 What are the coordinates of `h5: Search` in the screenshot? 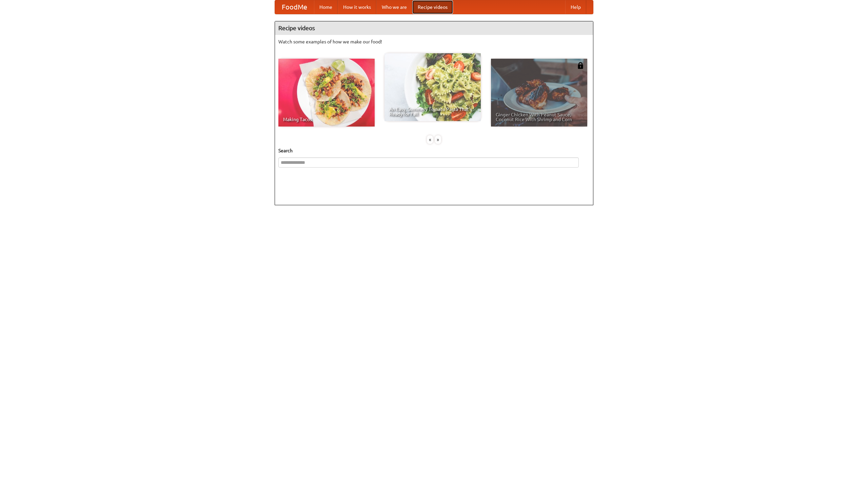 It's located at (434, 150).